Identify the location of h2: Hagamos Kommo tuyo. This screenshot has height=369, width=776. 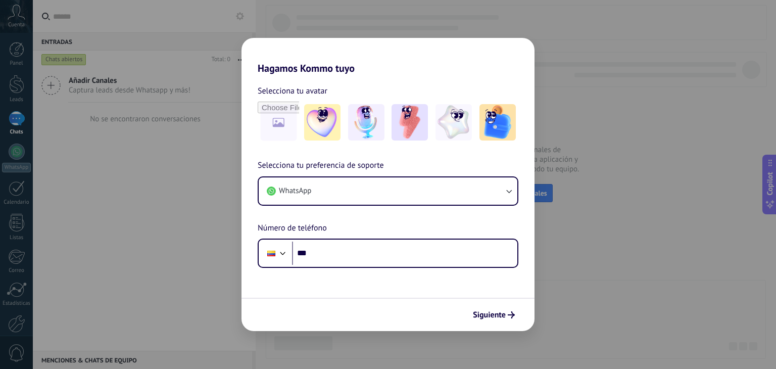
(388, 56).